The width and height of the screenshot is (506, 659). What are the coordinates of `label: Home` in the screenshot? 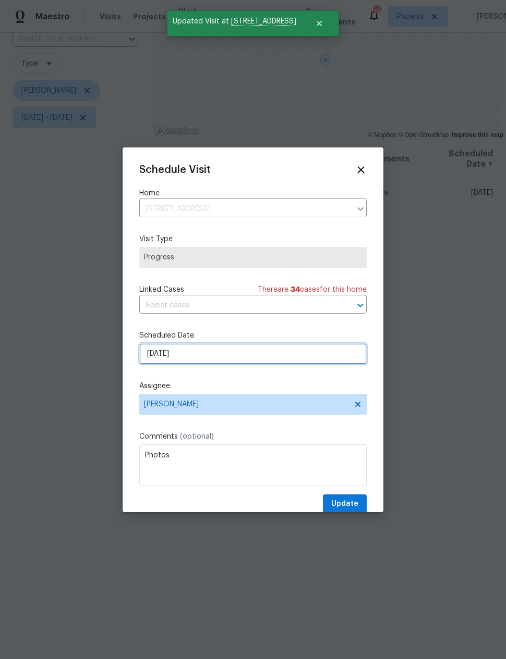 It's located at (253, 193).